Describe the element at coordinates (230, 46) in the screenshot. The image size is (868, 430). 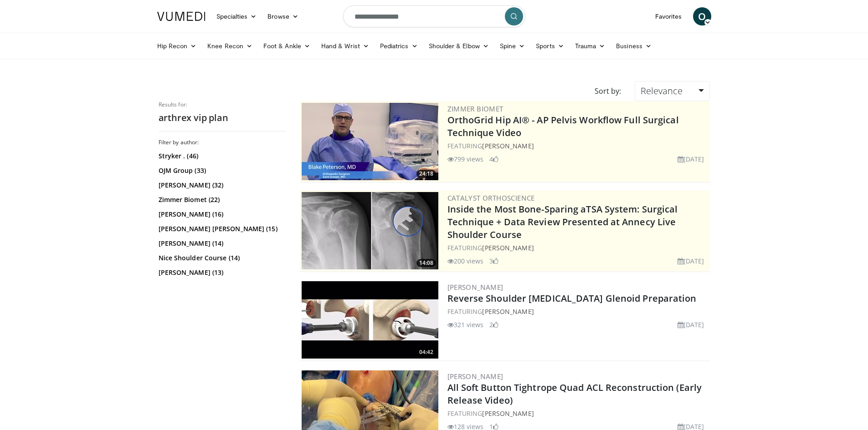
I see `a: Knee Recon` at that location.